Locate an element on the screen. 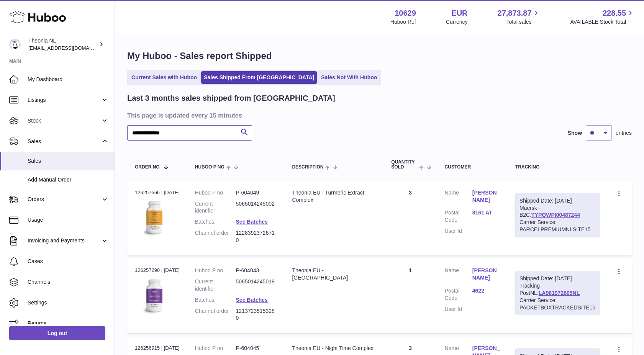 The height and width of the screenshot is (355, 644). img: 106291725893172.jpg is located at coordinates (154, 296).